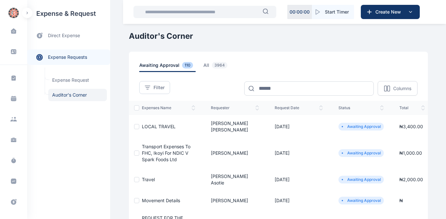 The height and width of the screenshot is (219, 446). What do you see at coordinates (333, 12) in the screenshot?
I see `button: Start Timer` at bounding box center [333, 12].